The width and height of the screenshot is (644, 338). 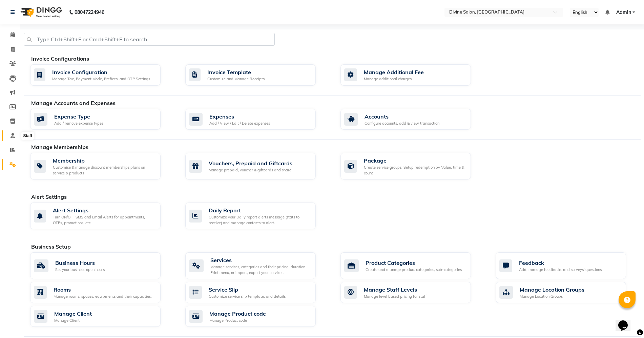 What do you see at coordinates (568, 292) in the screenshot?
I see `a: Manage Location GroupsManage Location Groups` at bounding box center [568, 292].